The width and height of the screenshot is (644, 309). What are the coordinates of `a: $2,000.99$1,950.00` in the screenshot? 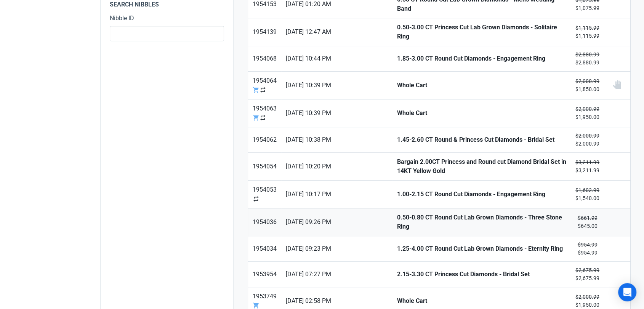 It's located at (587, 113).